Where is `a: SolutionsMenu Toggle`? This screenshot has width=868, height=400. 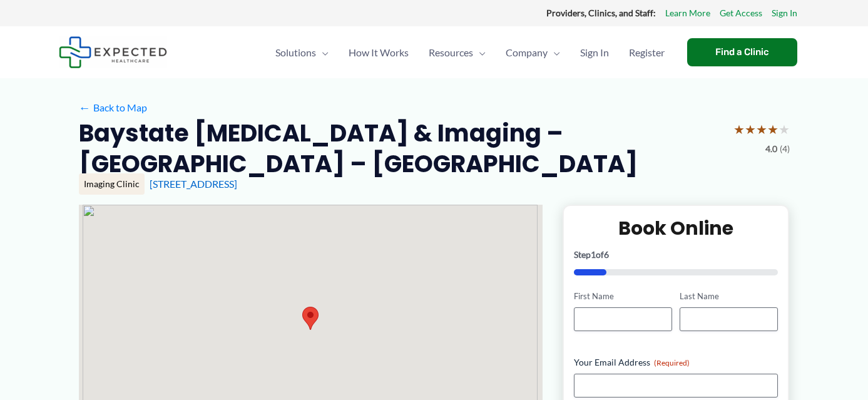
a: SolutionsMenu Toggle is located at coordinates (301, 53).